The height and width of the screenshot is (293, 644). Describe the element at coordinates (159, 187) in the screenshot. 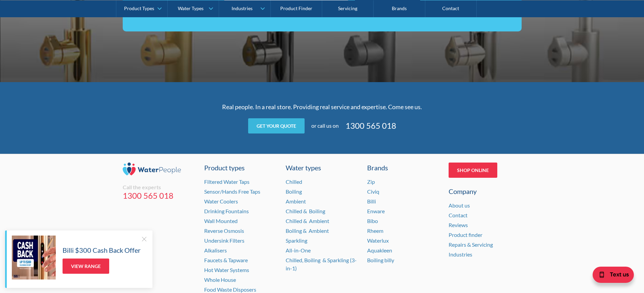

I see `div: Call the experts` at that location.